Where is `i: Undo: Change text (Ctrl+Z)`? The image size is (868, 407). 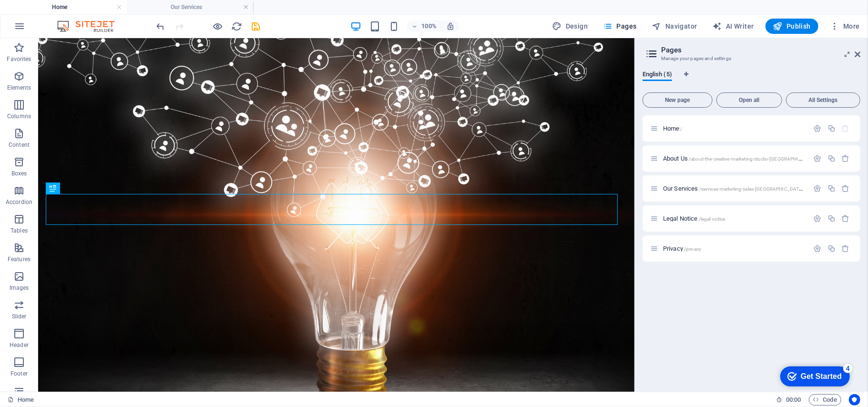
i: Undo: Change text (Ctrl+Z) is located at coordinates (160, 26).